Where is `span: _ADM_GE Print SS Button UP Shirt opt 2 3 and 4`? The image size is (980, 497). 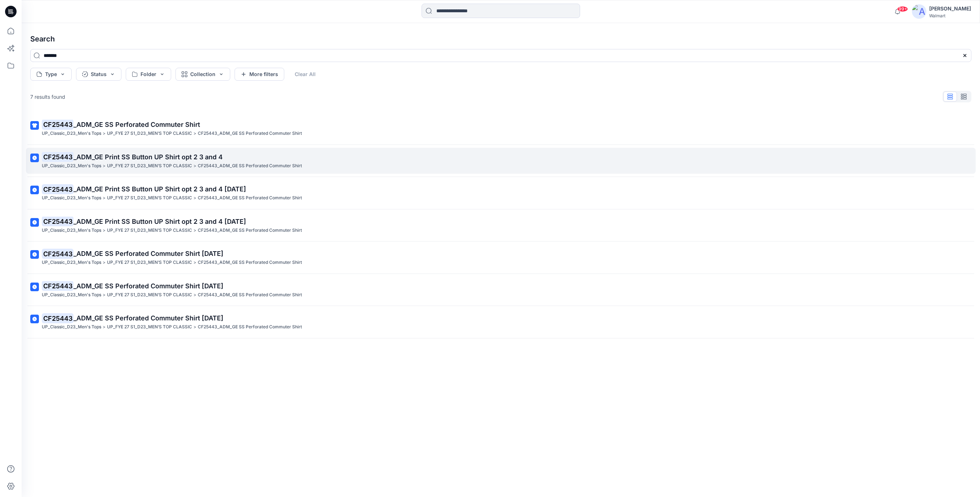
span: _ADM_GE Print SS Button UP Shirt opt 2 3 and 4 is located at coordinates (148, 157).